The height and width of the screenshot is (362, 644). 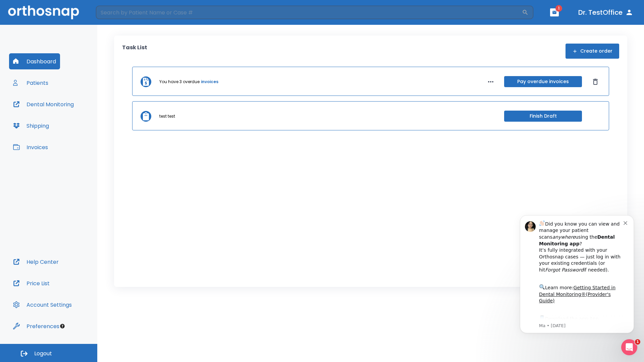 I want to click on p: Task List, so click(x=134, y=51).